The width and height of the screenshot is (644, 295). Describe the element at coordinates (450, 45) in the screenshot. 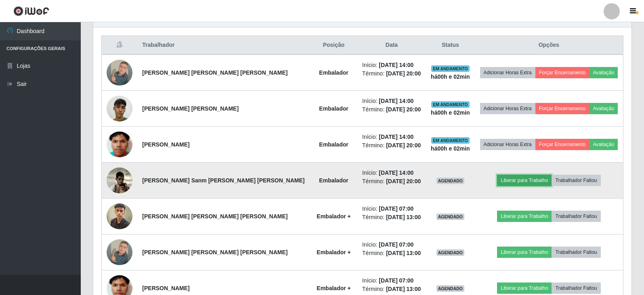

I see `th: Status` at that location.